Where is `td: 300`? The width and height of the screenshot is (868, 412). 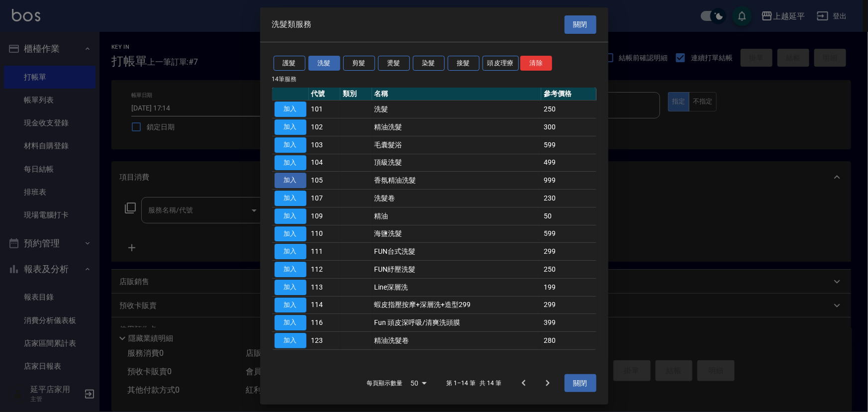 td: 300 is located at coordinates (568, 127).